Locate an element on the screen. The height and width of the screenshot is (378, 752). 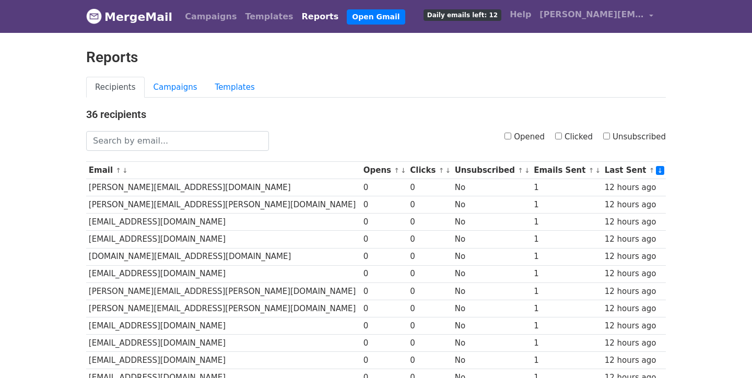
h2: Reports is located at coordinates (376, 57).